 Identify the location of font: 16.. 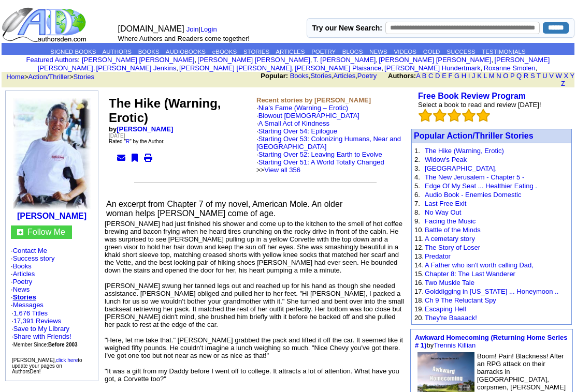
(419, 283).